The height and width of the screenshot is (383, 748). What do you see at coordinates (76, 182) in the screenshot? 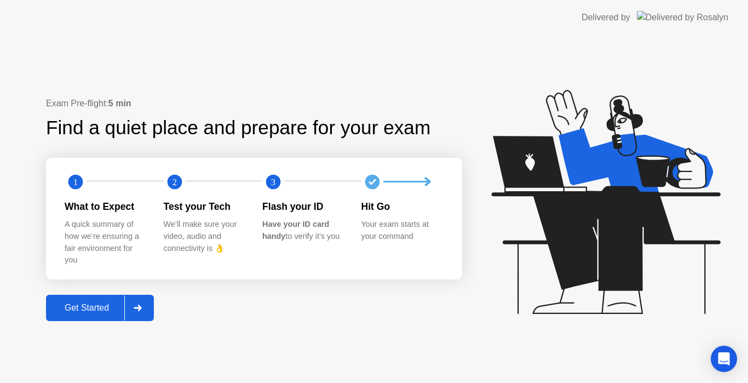
I see `text: 1` at bounding box center [76, 182].